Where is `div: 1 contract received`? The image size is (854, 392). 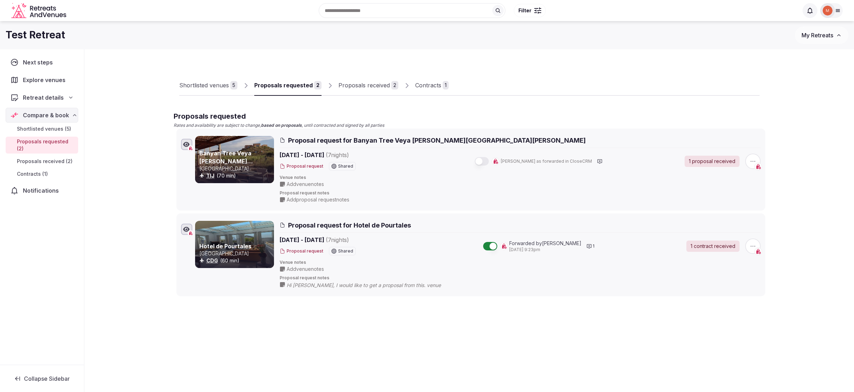 div: 1 contract received is located at coordinates (712, 246).